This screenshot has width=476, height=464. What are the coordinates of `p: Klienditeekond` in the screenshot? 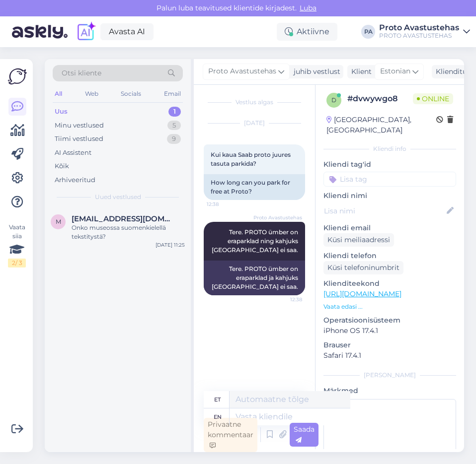 It's located at (389, 283).